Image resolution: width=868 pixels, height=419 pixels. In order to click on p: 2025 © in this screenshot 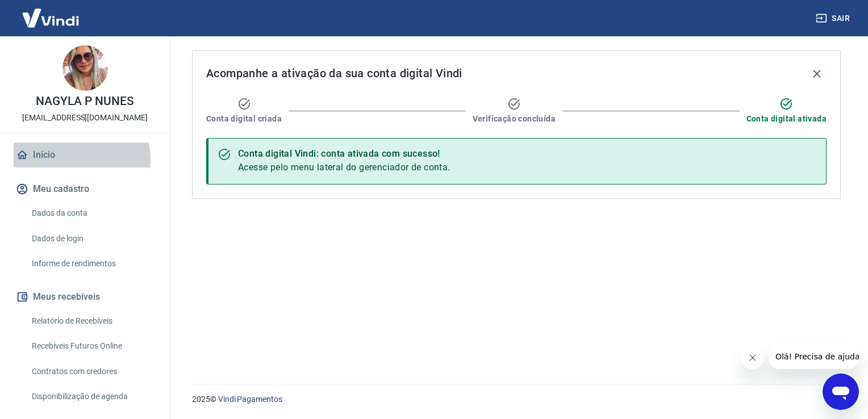, I will do `click(517, 399)`.